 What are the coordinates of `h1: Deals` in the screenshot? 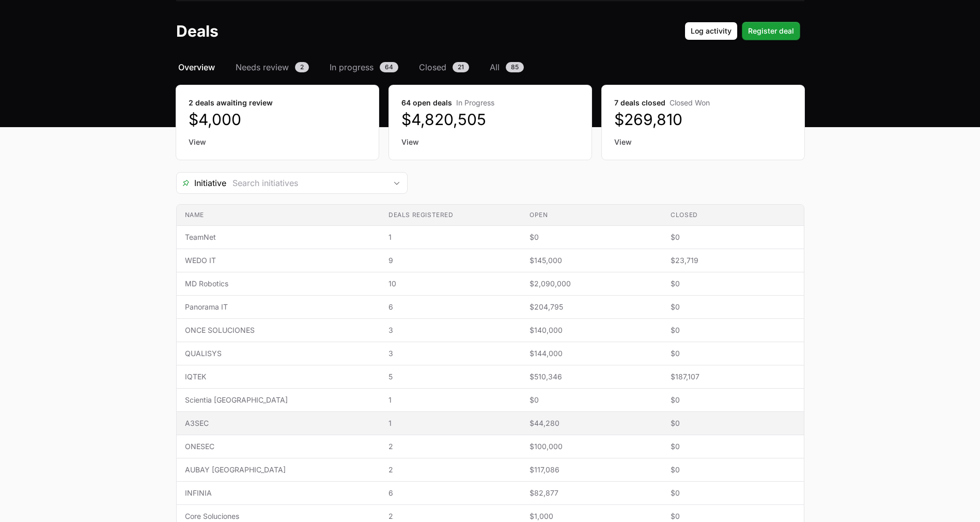 It's located at (197, 31).